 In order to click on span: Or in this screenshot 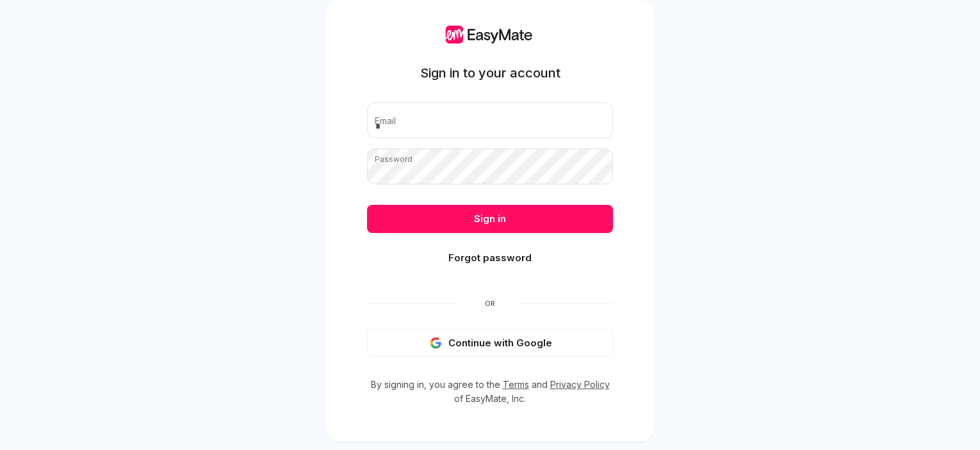, I will do `click(490, 304)`.